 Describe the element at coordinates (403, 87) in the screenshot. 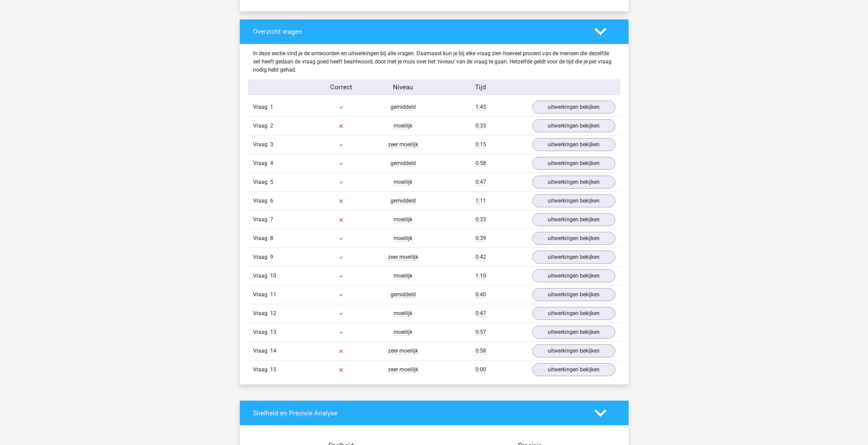

I see `div: Niveau` at that location.